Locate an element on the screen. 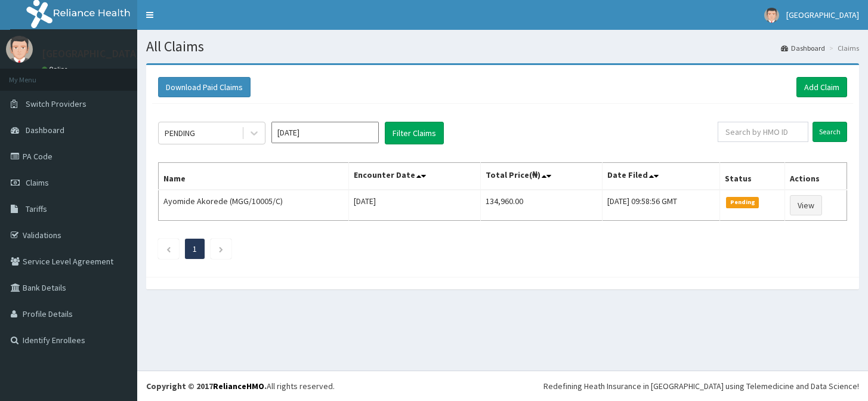  a: Next page is located at coordinates (221, 249).